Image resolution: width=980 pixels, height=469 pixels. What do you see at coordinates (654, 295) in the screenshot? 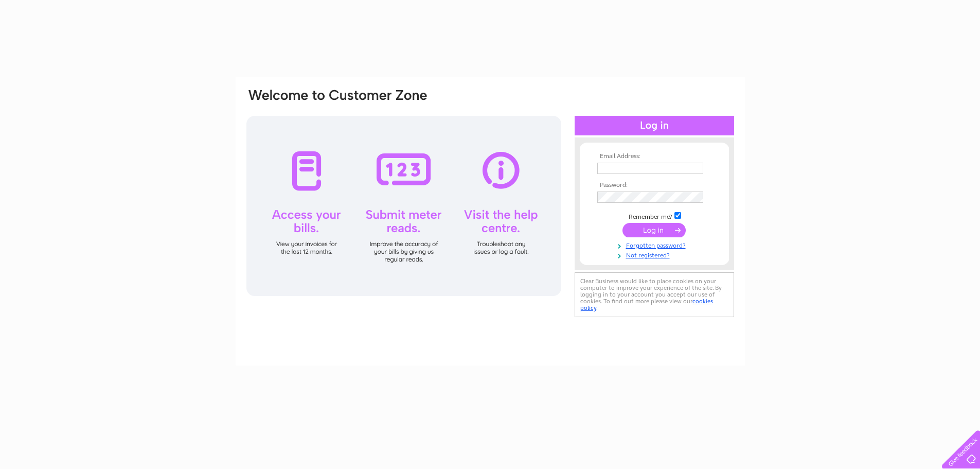
I see `div: Clear Business would like to place cookies on your computer to improve your experience of the sit...` at bounding box center [654, 295].